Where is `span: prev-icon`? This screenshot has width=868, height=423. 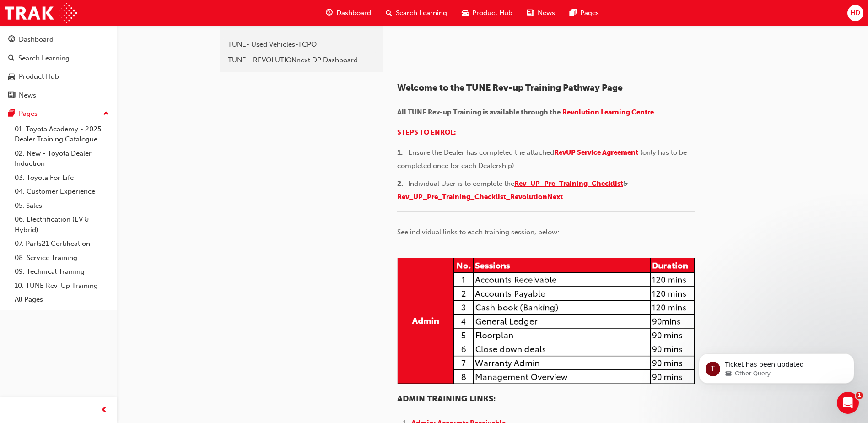
span: prev-icon is located at coordinates (104, 411).